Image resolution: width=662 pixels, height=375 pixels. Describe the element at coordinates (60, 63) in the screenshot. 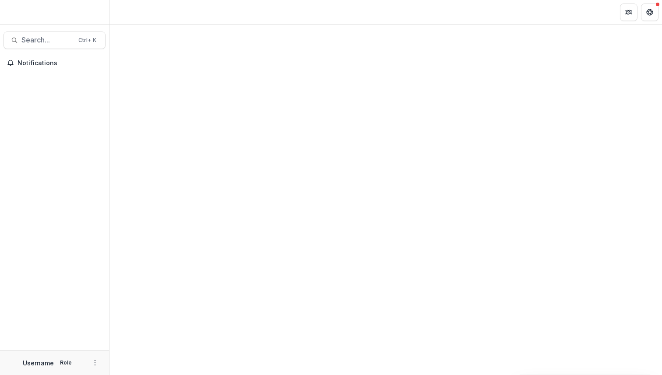

I see `span: Notifications` at that location.